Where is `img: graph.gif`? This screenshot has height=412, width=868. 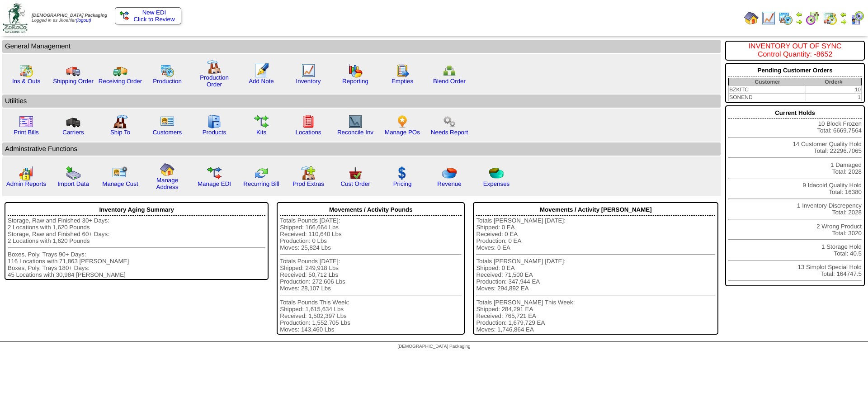
img: graph.gif is located at coordinates (355, 70).